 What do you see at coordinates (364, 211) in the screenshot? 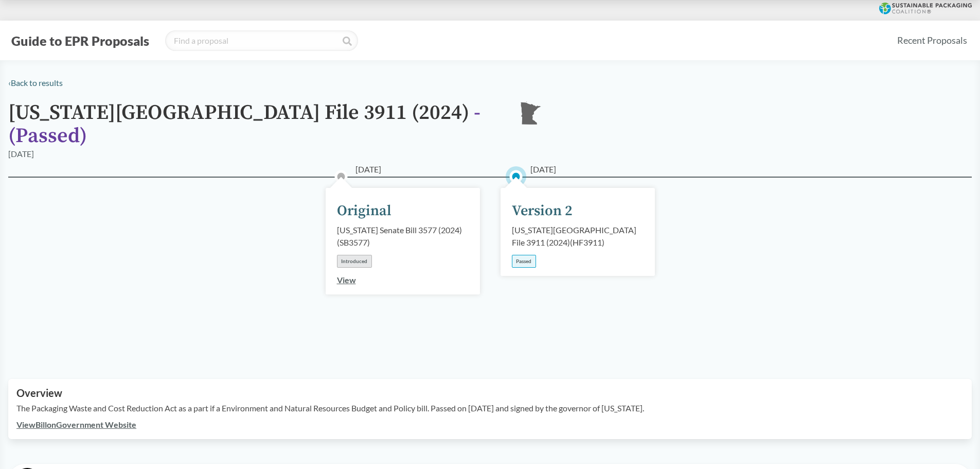
I see `div: Original` at bounding box center [364, 211].